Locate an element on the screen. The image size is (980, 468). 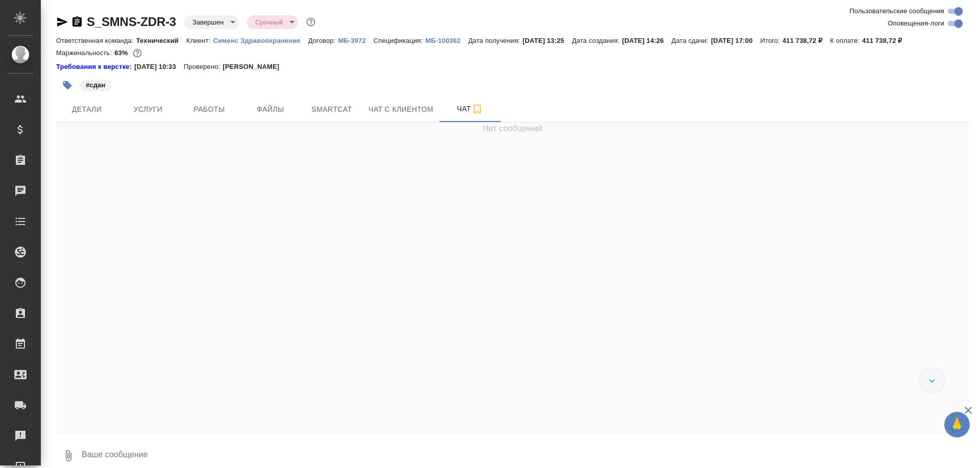
svg: Подписаться is located at coordinates (477, 109).